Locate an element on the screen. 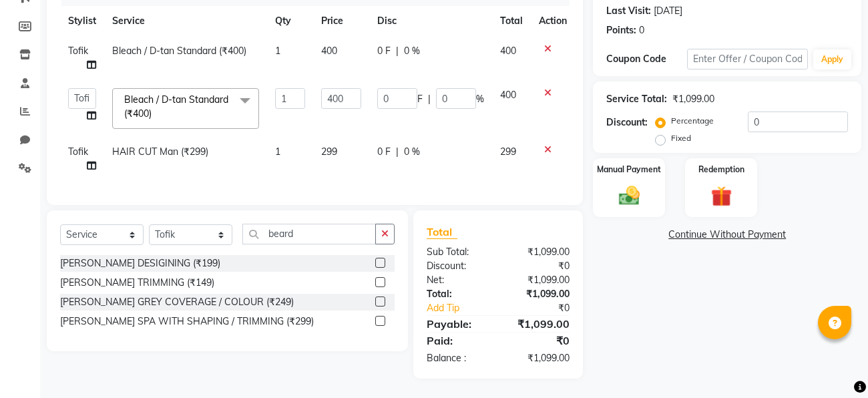 This screenshot has height=398, width=868. span: HAIR CUT Man (₹299) is located at coordinates (160, 152).